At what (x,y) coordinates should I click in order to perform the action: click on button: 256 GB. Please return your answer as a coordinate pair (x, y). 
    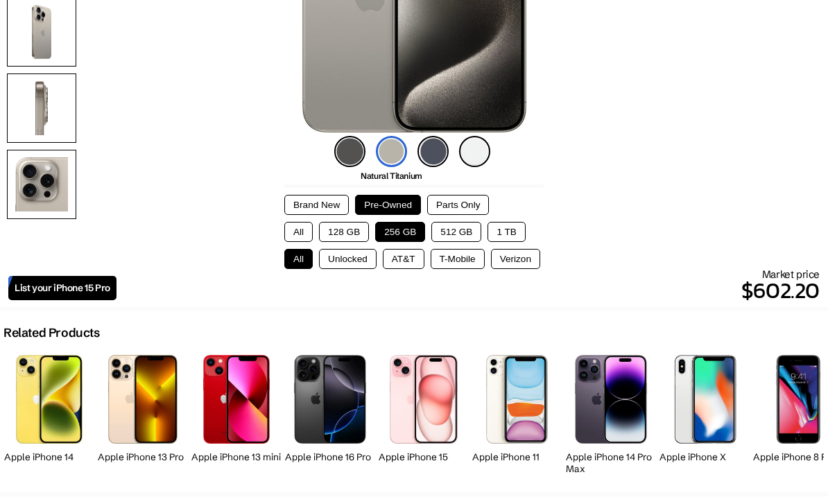
    Looking at the image, I should click on (400, 231).